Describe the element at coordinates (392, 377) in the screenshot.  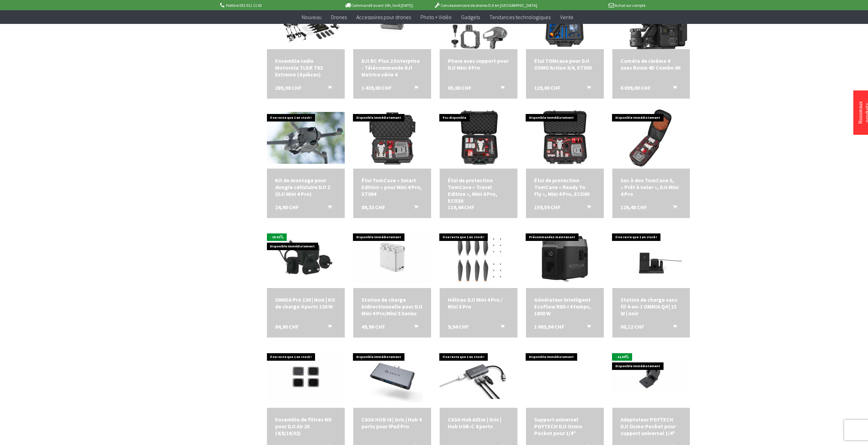
I see `img: CASA HUB i4 | Gris | Hub 4 ports pour iPad Pro` at that location.